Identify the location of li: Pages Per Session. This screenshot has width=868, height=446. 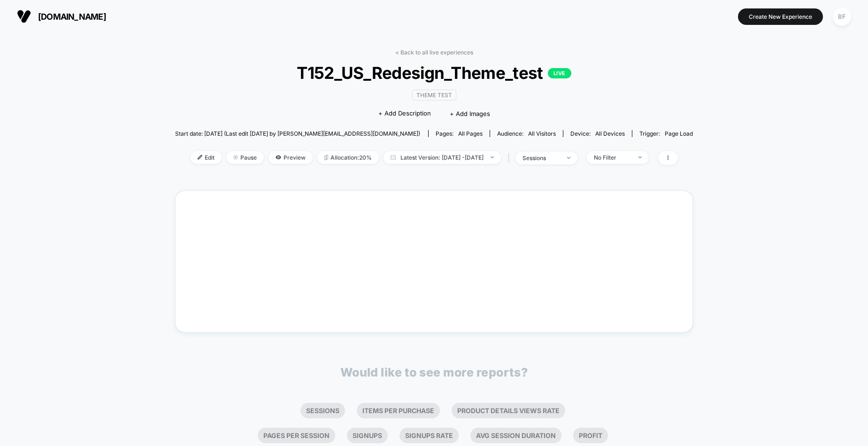
(296, 435).